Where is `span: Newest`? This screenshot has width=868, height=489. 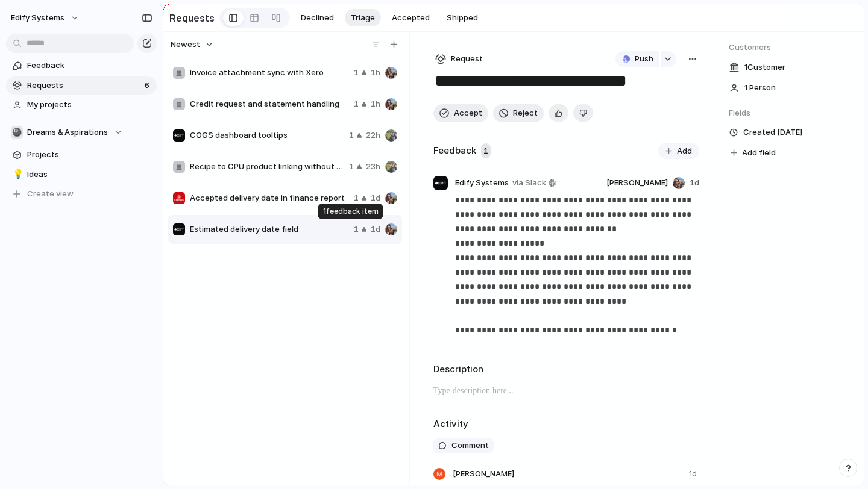
span: Newest is located at coordinates (185, 45).